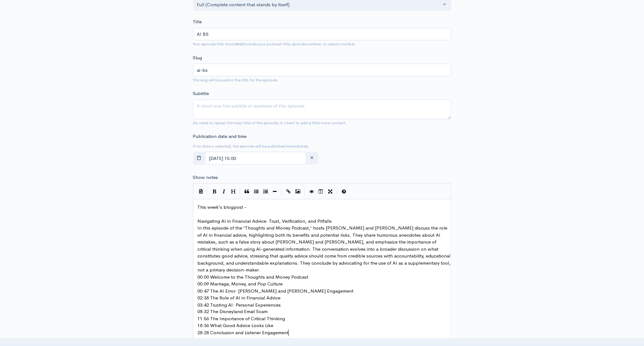  Describe the element at coordinates (215, 192) in the screenshot. I see `button: Bold` at that location.